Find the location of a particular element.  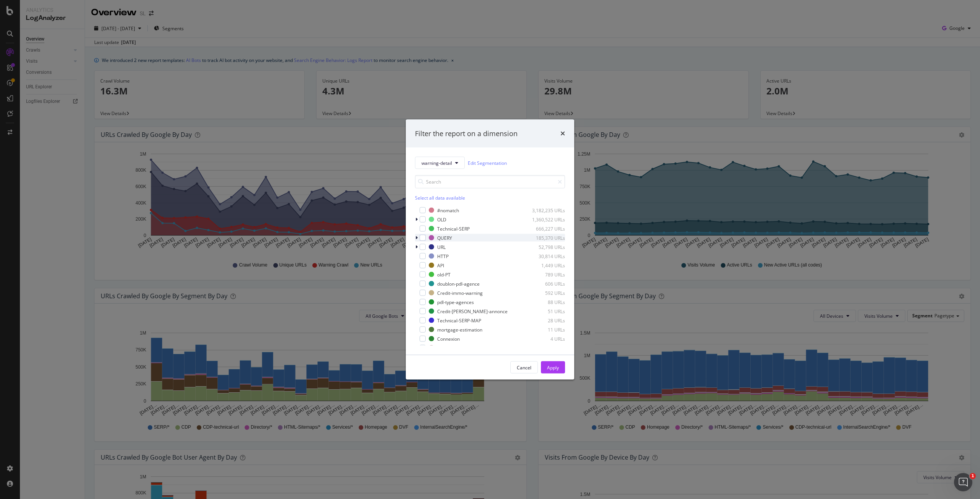

a: Edit Segmentation is located at coordinates (487, 162).